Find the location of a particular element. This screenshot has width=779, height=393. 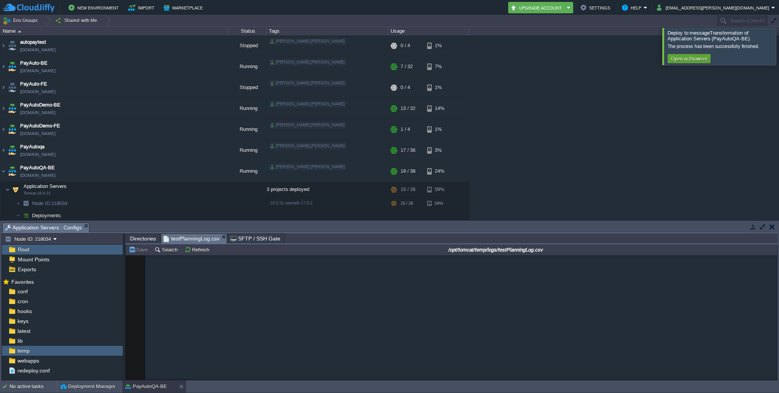

span: Tomcat 10.0.21 is located at coordinates (37, 193).